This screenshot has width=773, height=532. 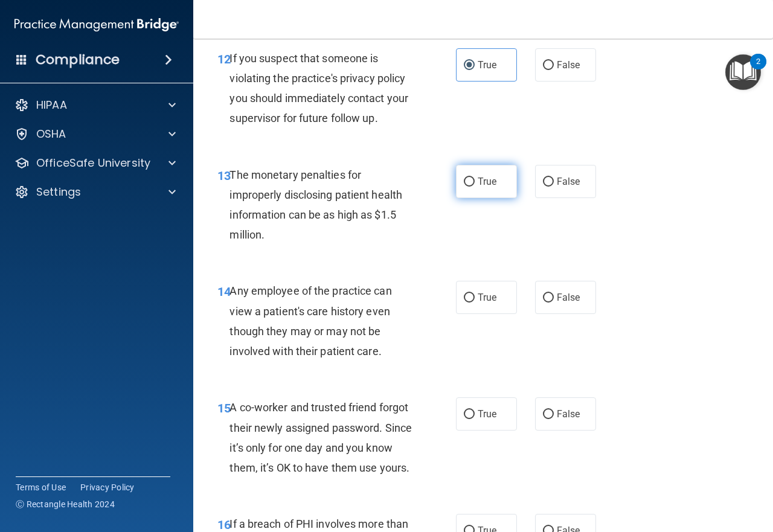 I want to click on span: Ⓒ Rectangle Health 2024, so click(x=65, y=504).